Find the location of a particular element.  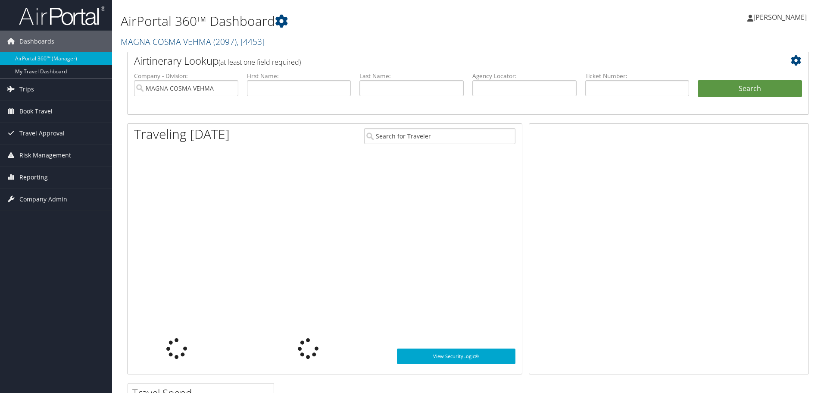

h1: AirPortal 360™ Dashboard is located at coordinates (352, 21).